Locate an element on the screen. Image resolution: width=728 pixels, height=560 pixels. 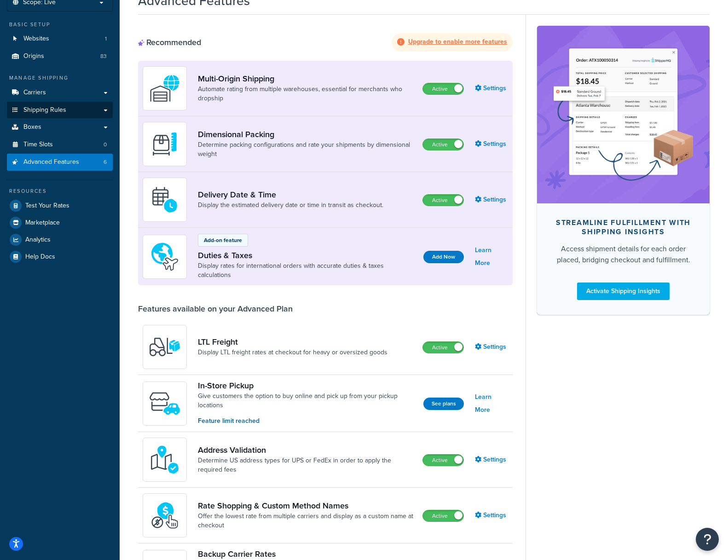
button: Open Resource Center is located at coordinates (708, 539).